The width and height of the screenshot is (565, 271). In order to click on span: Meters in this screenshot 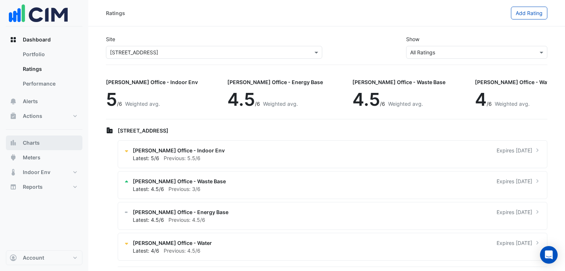, I will do `click(32, 158)`.